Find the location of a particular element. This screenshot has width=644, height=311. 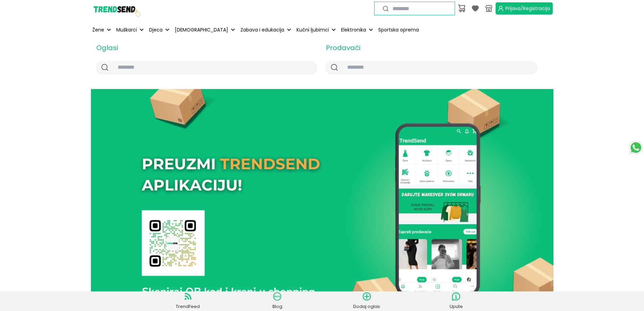

a: Dodaj oglas is located at coordinates (367, 301).